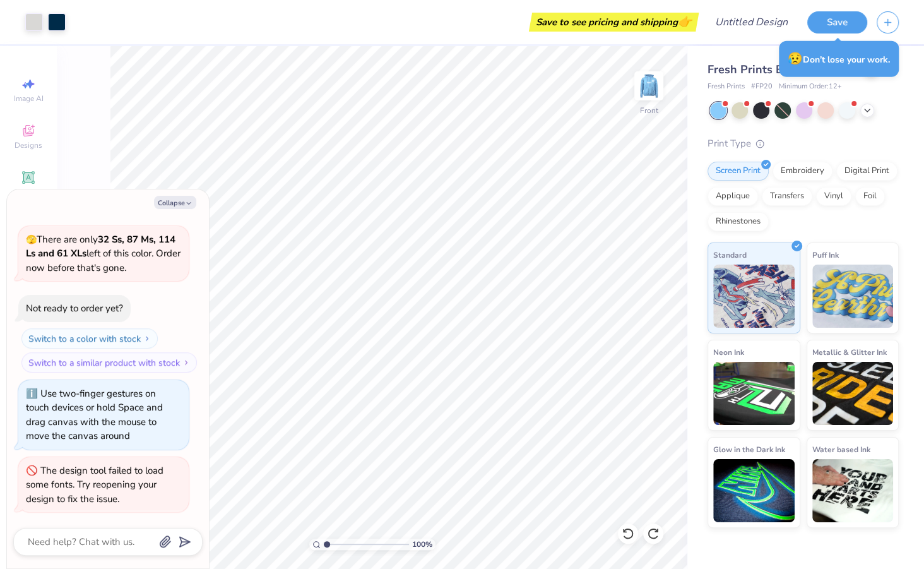 This screenshot has height=569, width=924. What do you see at coordinates (147, 339) in the screenshot?
I see `img: Switch to a color with stock` at bounding box center [147, 339].